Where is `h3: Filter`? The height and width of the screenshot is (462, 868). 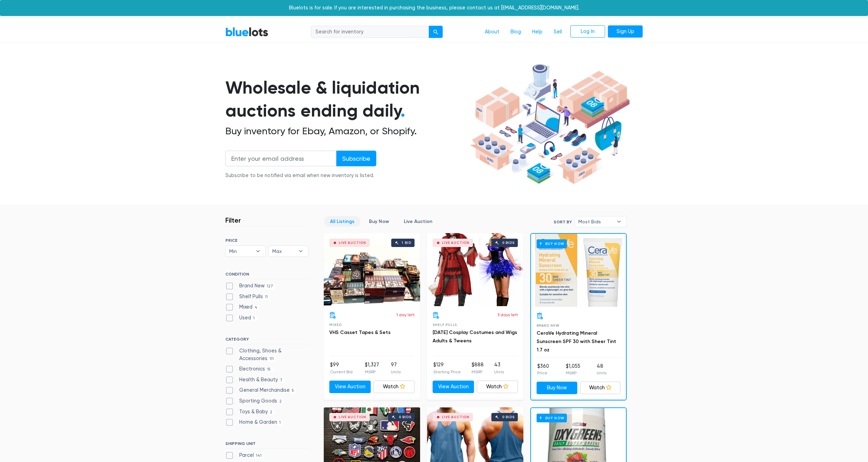
h3: Filter is located at coordinates (233, 220).